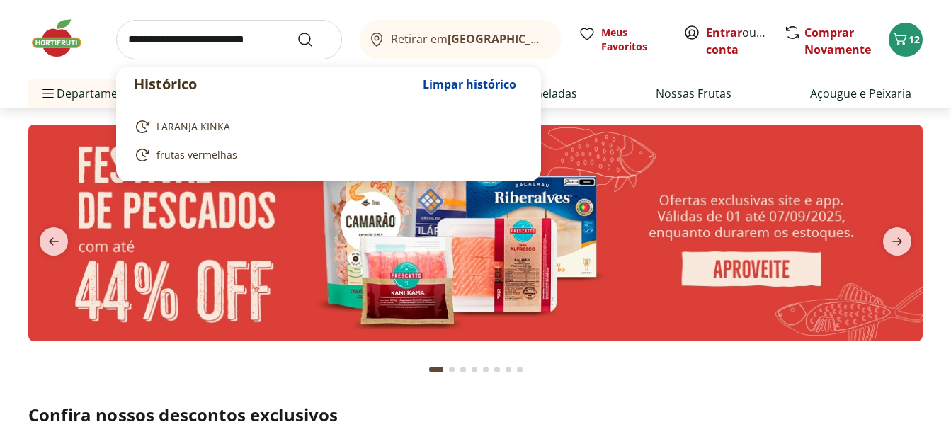  What do you see at coordinates (475, 415) in the screenshot?
I see `h2: Confira nossos descontos exclusivos` at bounding box center [475, 415].